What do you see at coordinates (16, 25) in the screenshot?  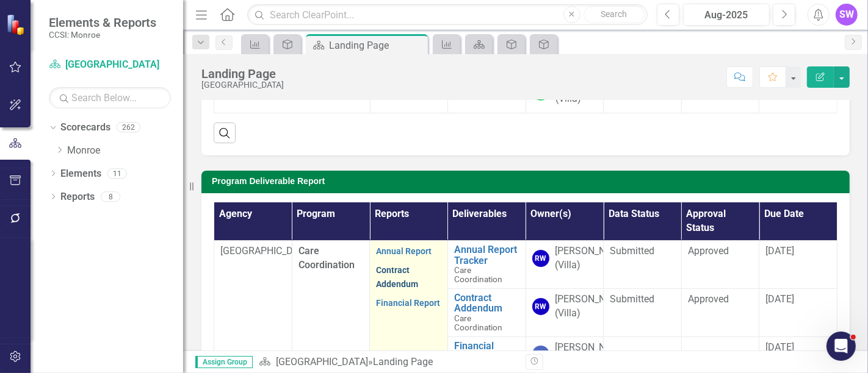 I see `img: ClearPoint Strategy` at bounding box center [16, 25].